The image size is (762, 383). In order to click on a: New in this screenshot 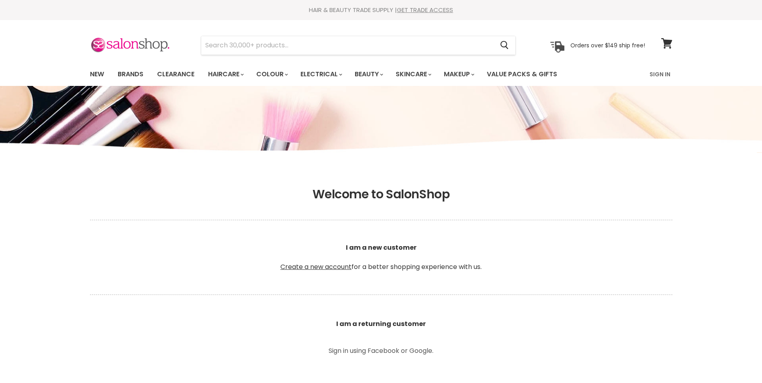, I will do `click(97, 74)`.